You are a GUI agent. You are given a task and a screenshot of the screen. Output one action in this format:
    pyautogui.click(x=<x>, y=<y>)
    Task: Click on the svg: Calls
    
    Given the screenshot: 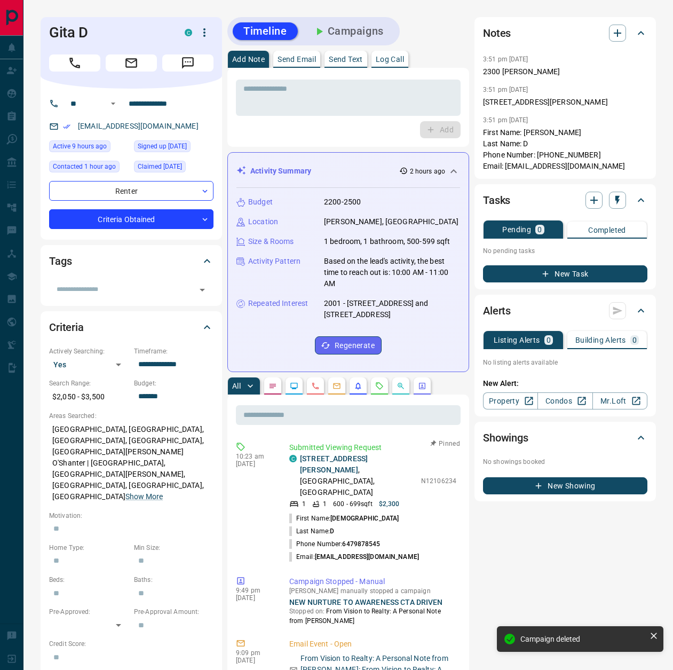 What is the action you would take?
    pyautogui.click(x=315, y=386)
    